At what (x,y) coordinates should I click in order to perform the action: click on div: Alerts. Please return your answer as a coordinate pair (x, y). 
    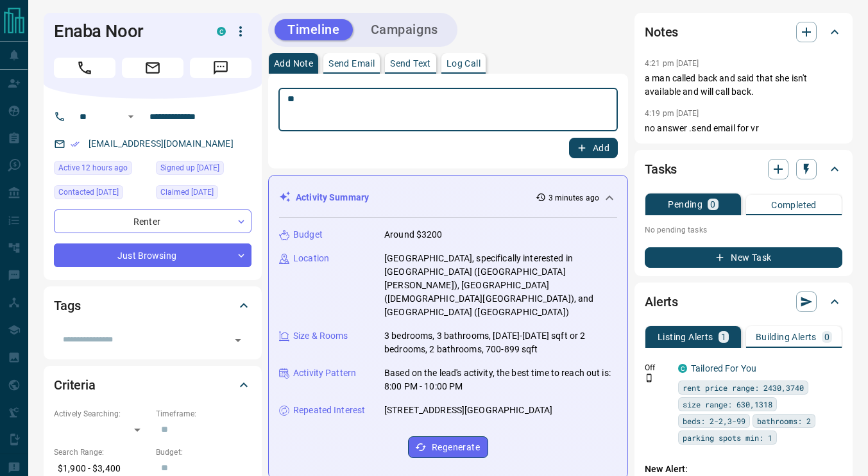
    Looking at the image, I should click on (743, 302).